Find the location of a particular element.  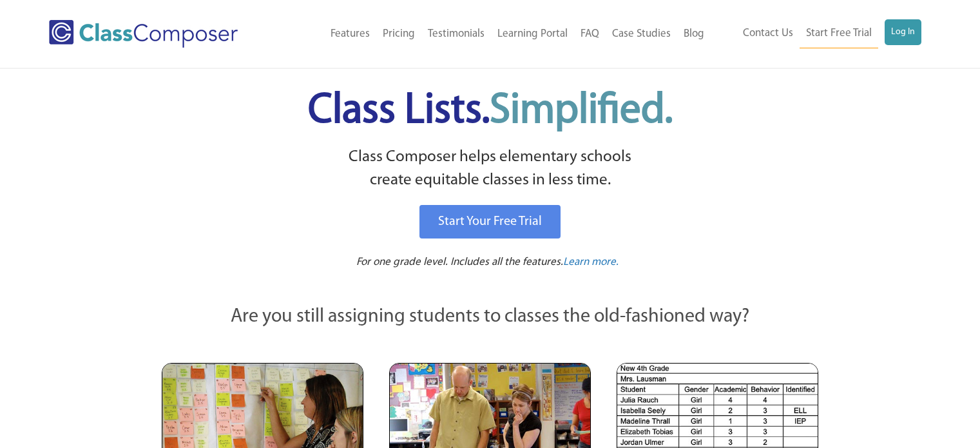

a: Pricing is located at coordinates (399, 34).